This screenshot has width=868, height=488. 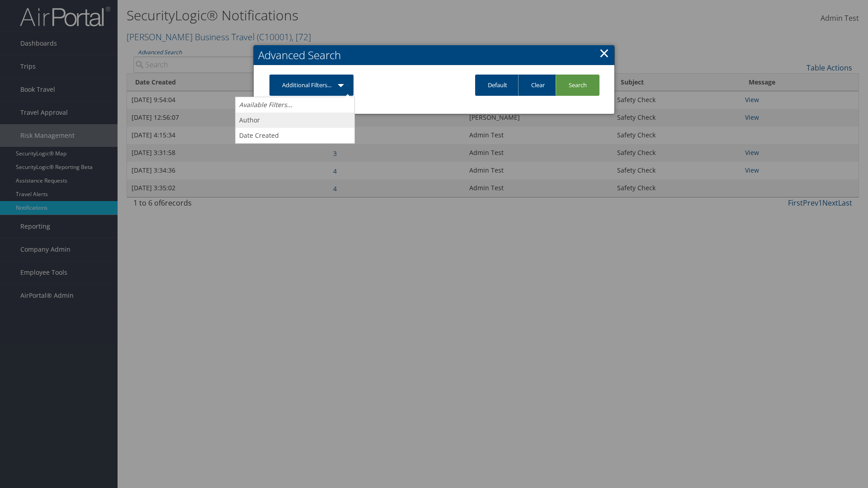 I want to click on a: Default, so click(x=497, y=85).